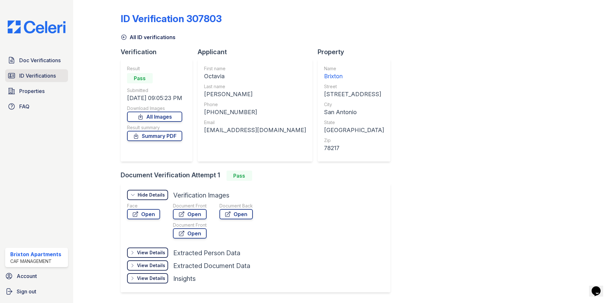 This screenshot has width=616, height=303. Describe the element at coordinates (32, 91) in the screenshot. I see `span: Properties` at that location.